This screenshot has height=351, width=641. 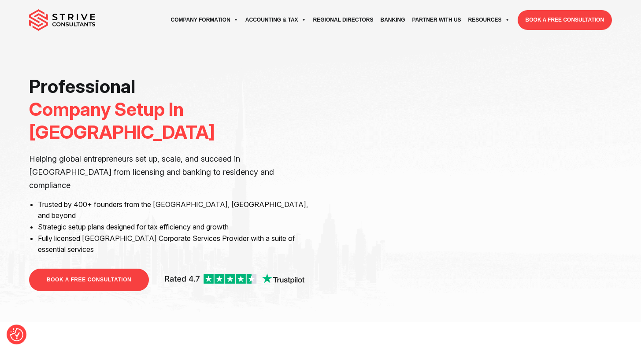 I want to click on a: Resources, so click(x=489, y=20).